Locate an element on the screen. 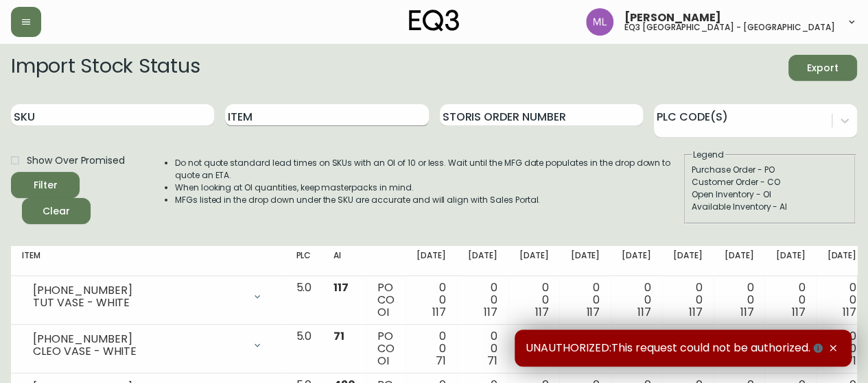  div: Purchase Order - PO is located at coordinates (770, 170).